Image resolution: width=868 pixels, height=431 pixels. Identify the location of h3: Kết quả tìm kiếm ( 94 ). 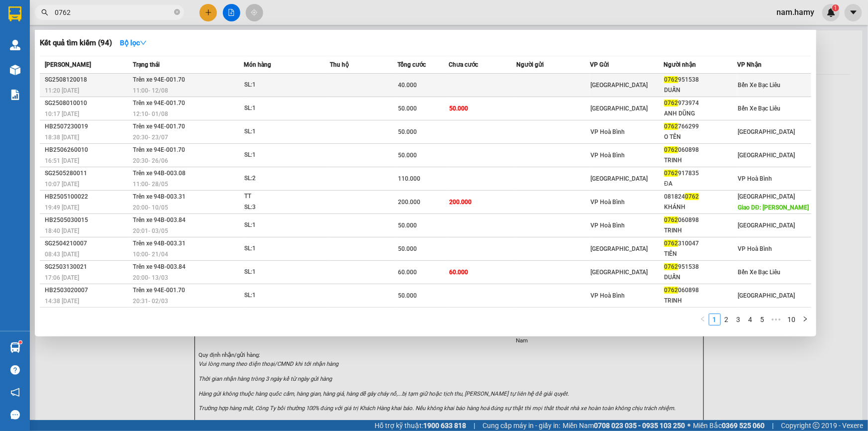
(75, 43).